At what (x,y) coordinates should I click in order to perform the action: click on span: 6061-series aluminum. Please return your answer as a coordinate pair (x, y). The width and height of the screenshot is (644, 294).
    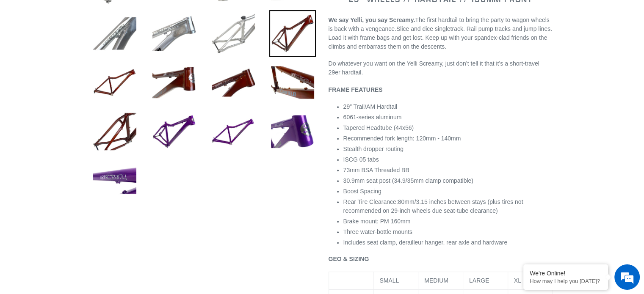
    Looking at the image, I should click on (373, 117).